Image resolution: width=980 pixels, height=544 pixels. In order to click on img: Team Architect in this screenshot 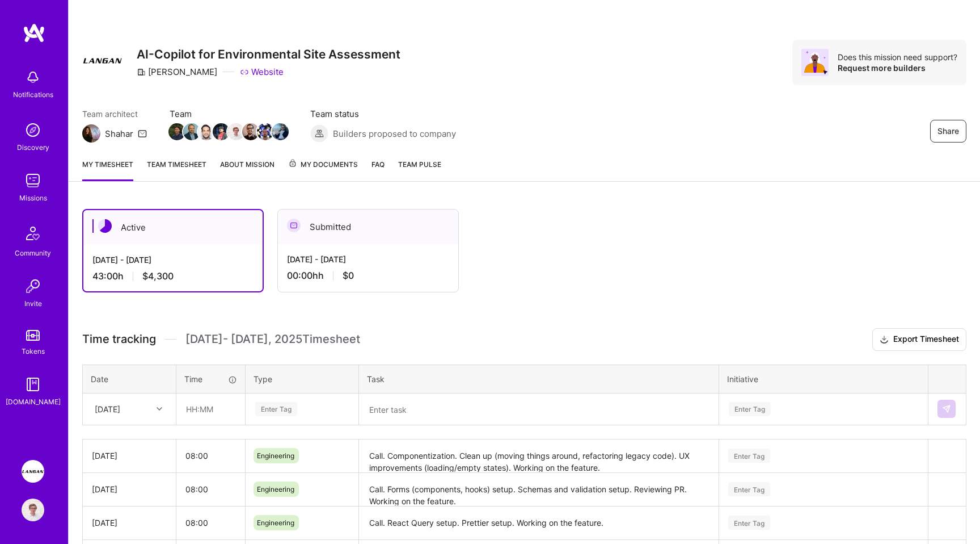, I will do `click(91, 134)`.